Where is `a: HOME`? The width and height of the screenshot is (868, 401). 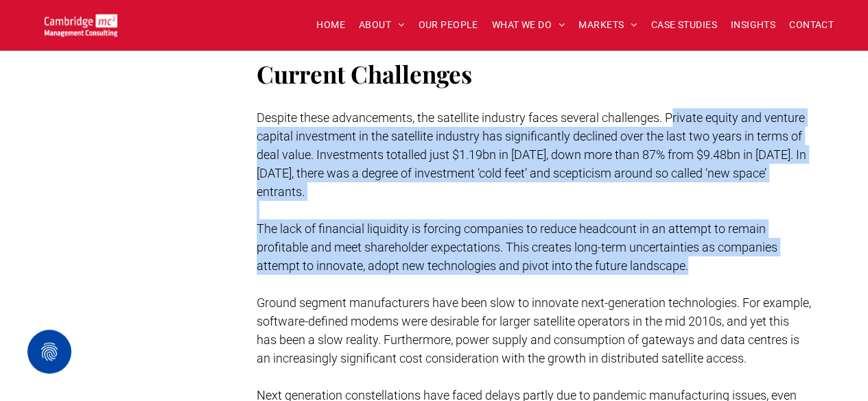
a: HOME is located at coordinates (331, 25).